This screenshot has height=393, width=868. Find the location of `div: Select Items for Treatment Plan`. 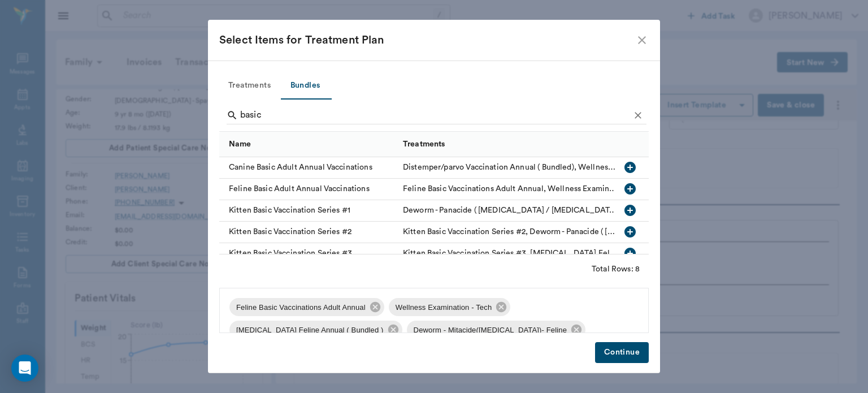

div: Select Items for Treatment Plan is located at coordinates (427, 40).